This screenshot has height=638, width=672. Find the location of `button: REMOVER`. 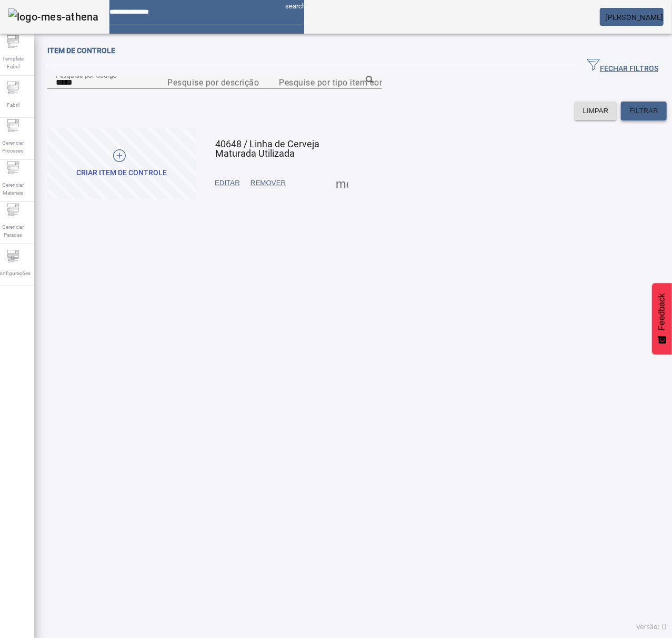

button: REMOVER is located at coordinates (268, 183).